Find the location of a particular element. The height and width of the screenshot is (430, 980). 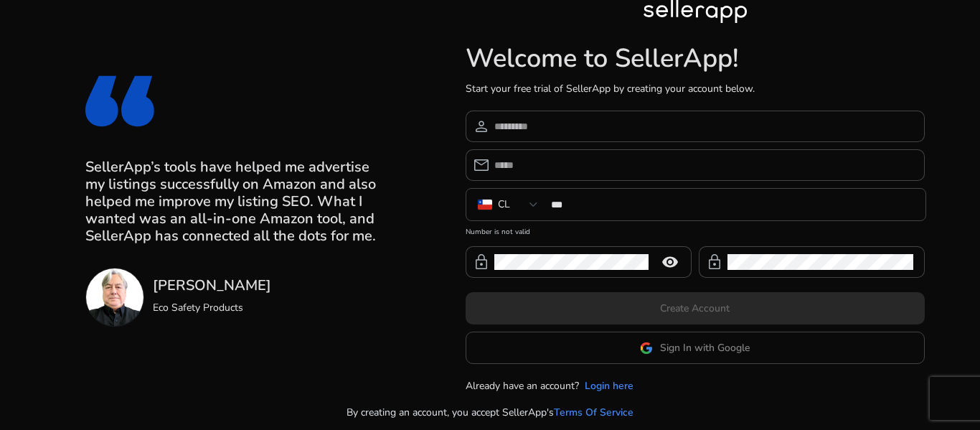

h3: SellerApp’s tools have helped me advertise my listings successfully on Amazon and also helped me ... is located at coordinates (238, 201).